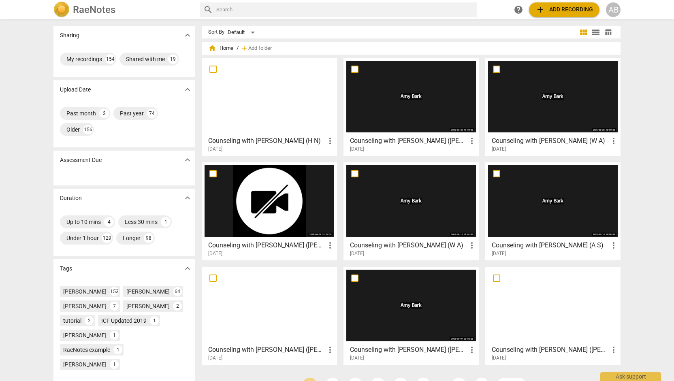 The height and width of the screenshot is (381, 674). Describe the element at coordinates (70, 35) in the screenshot. I see `p: Sharing` at that location.